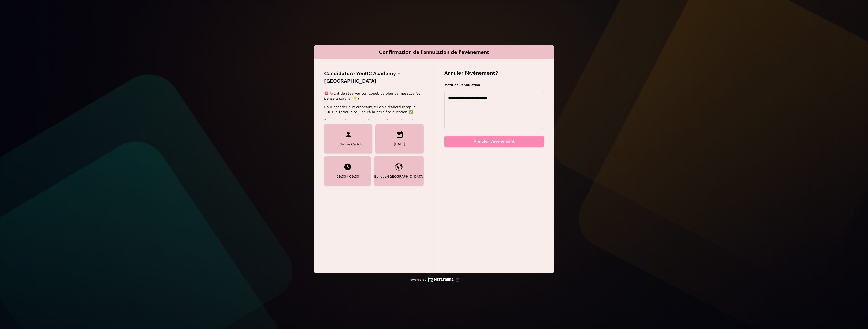 The width and height of the screenshot is (868, 329). What do you see at coordinates (494, 85) in the screenshot?
I see `p: Motif de l'annulation` at bounding box center [494, 85].